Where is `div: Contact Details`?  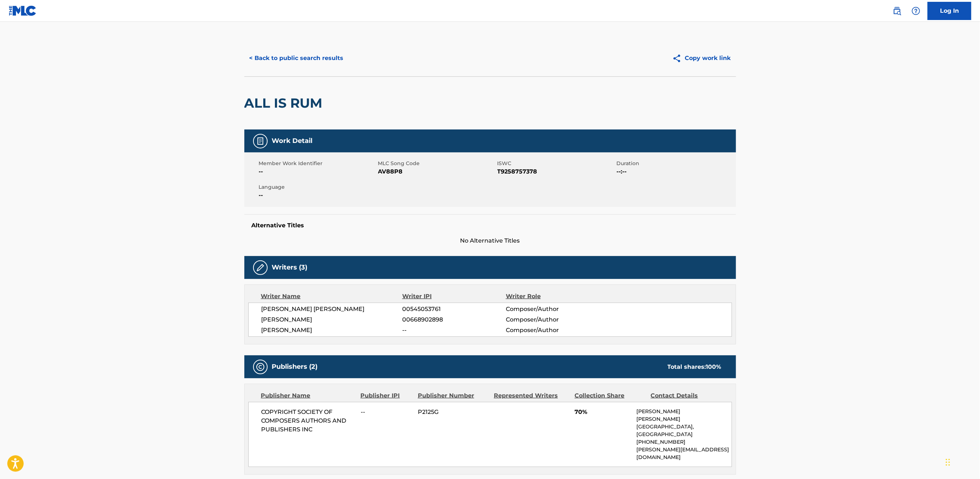 div: Contact Details is located at coordinates (686, 396).